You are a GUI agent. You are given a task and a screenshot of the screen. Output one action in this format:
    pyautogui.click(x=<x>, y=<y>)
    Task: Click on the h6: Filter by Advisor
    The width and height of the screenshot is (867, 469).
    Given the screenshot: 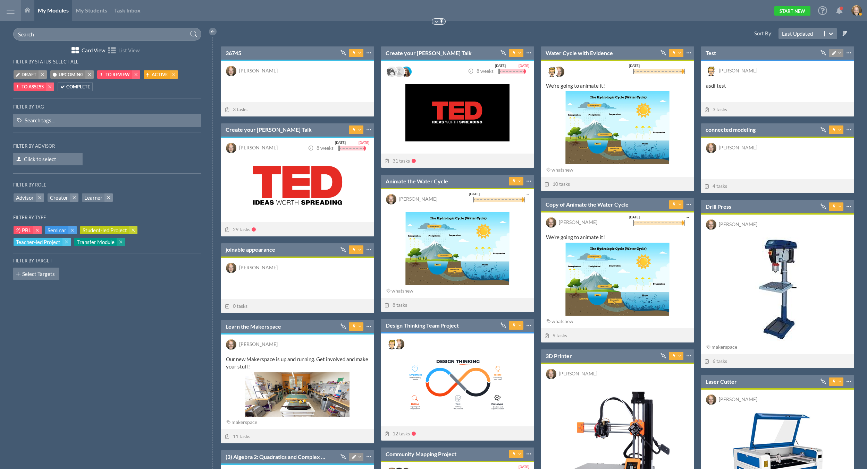 What is the action you would take?
    pyautogui.click(x=34, y=146)
    